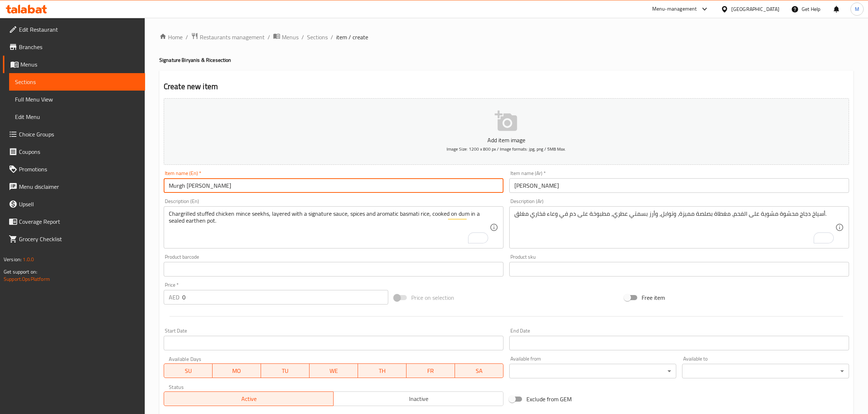  I want to click on a: Choice Groups, so click(74, 135).